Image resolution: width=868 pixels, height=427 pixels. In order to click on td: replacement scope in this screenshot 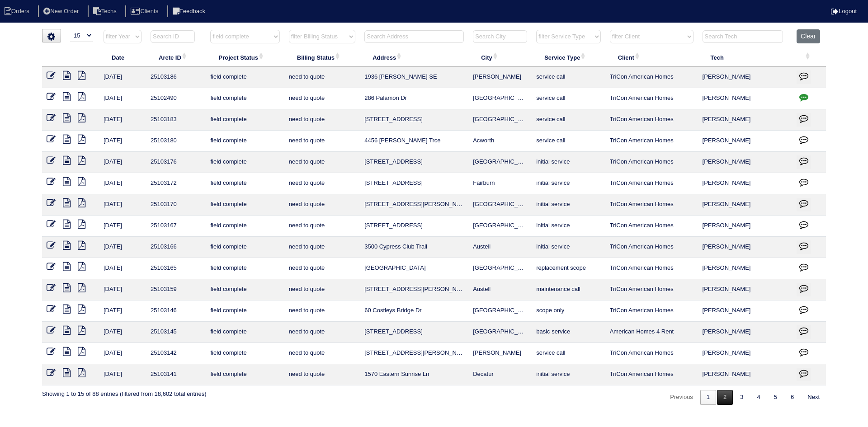, I will do `click(568, 269)`.